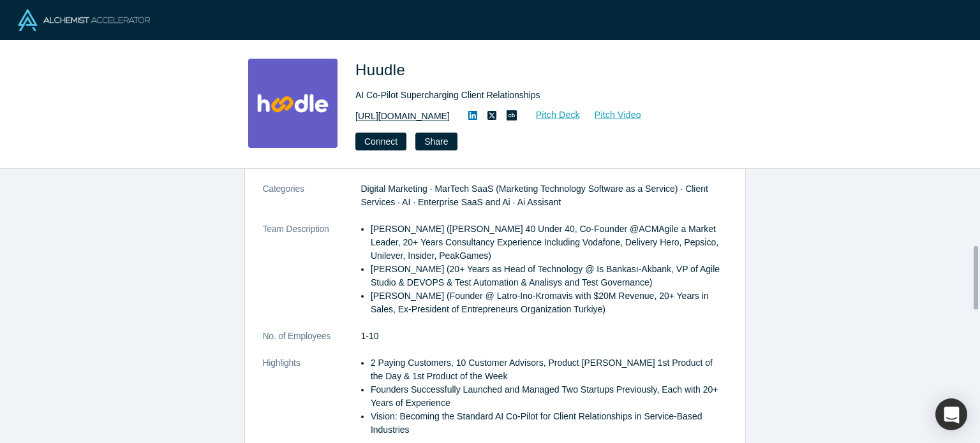 Image resolution: width=980 pixels, height=443 pixels. Describe the element at coordinates (549, 397) in the screenshot. I see `li: Founders Successfully Launched and Managed Two Startups Previously, Each with 20+ Years of Experi...` at that location.